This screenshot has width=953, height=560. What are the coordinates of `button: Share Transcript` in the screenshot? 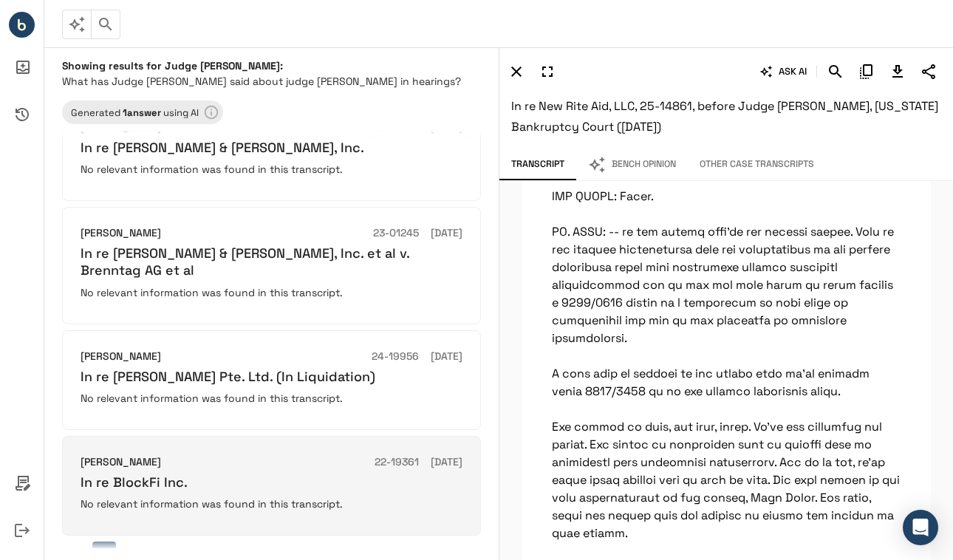 It's located at (929, 72).